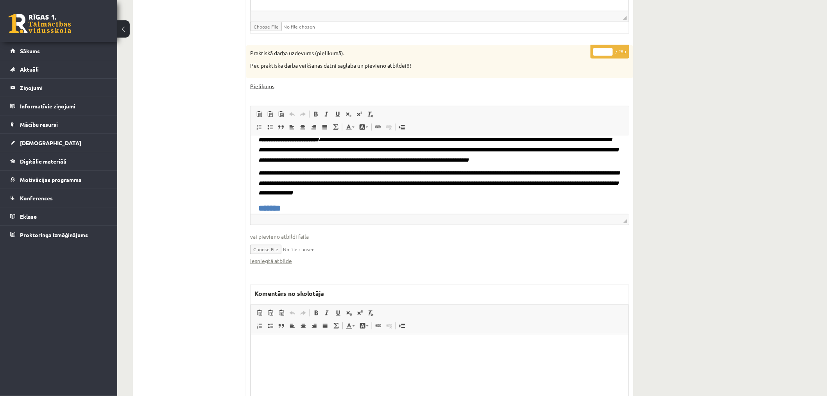 This screenshot has height=396, width=827. What do you see at coordinates (59, 235) in the screenshot?
I see `a: Proktoringa izmēģinājums` at bounding box center [59, 235].